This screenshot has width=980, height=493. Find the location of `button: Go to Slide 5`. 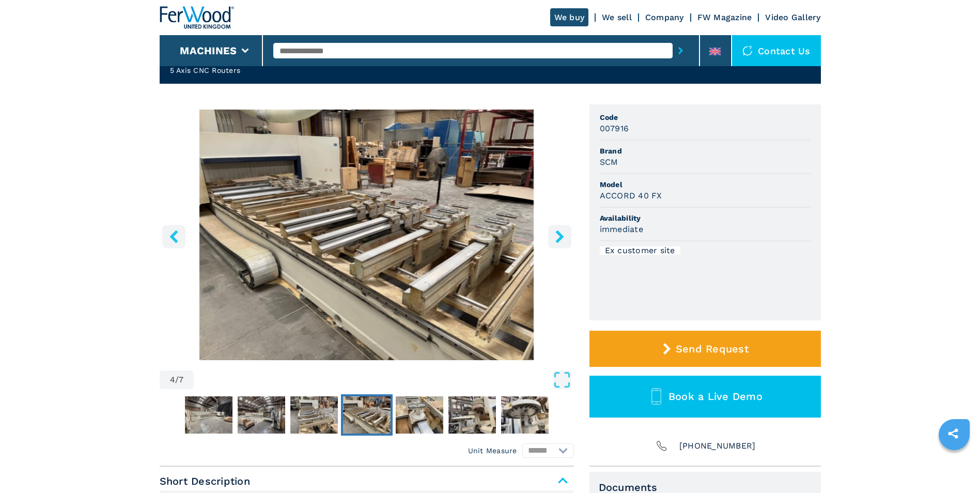

button: Go to Slide 5 is located at coordinates (419, 415).